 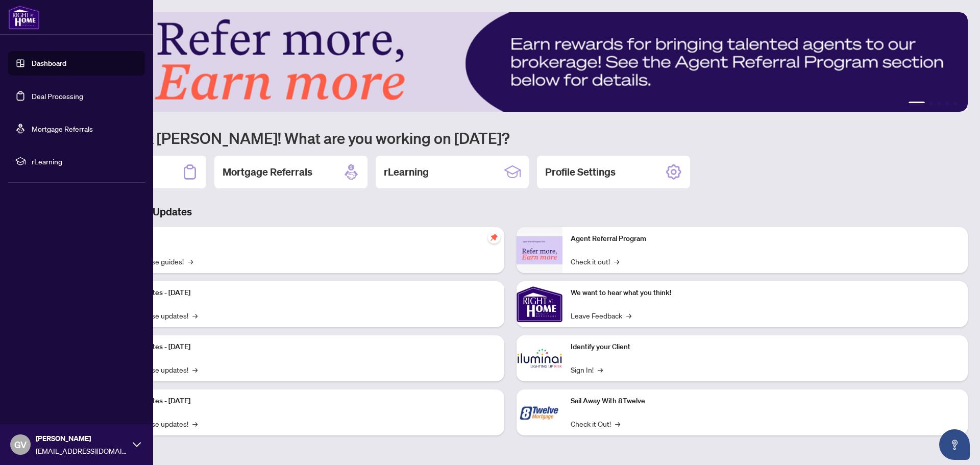 What do you see at coordinates (947, 103) in the screenshot?
I see `button: 4` at bounding box center [947, 103].